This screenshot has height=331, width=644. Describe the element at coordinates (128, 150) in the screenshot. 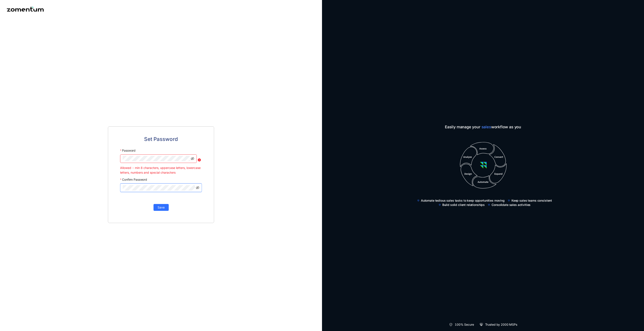

I see `label: Password` at that location.